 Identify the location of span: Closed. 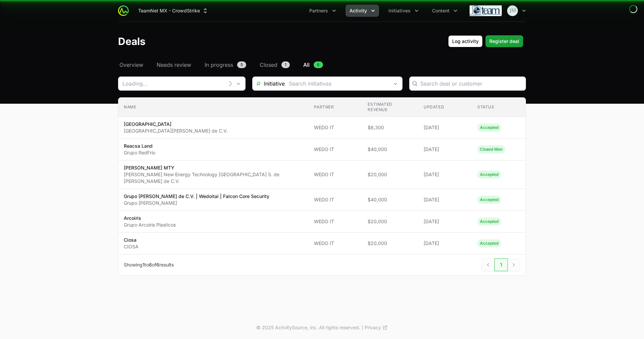
(268, 65).